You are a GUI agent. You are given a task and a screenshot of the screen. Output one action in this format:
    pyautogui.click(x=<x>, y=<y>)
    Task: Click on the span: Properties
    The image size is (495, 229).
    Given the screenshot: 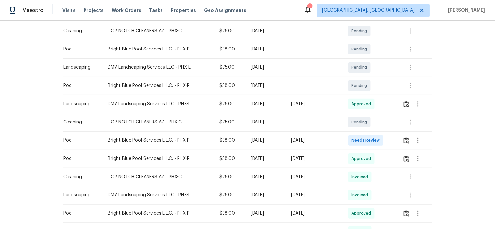 What is the action you would take?
    pyautogui.click(x=183, y=10)
    